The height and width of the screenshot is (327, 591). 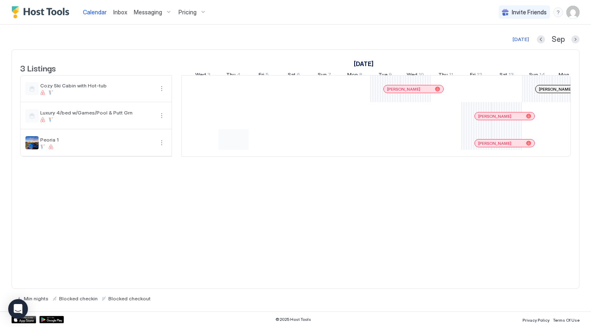 I want to click on span: Calendar, so click(x=95, y=12).